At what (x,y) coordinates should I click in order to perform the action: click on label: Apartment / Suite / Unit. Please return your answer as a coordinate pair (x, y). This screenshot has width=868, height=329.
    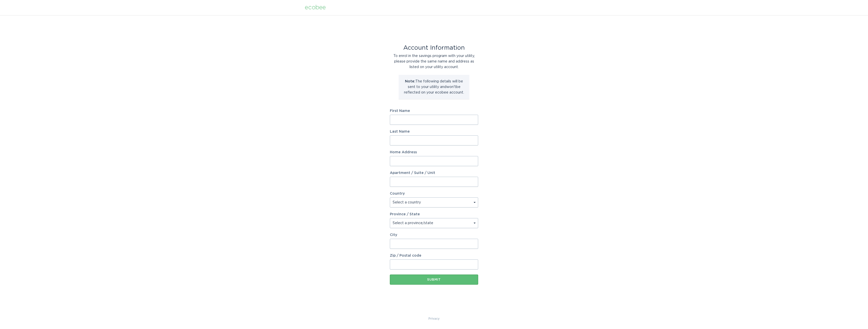
    Looking at the image, I should click on (434, 173).